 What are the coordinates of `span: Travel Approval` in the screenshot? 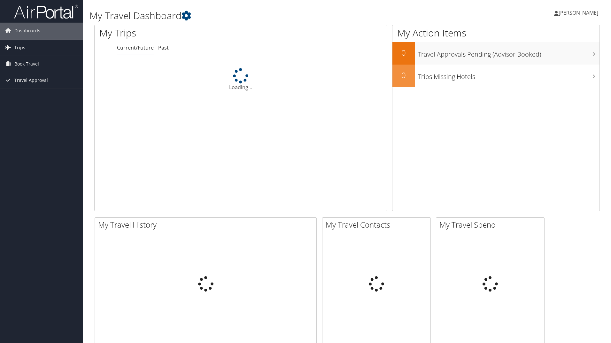 It's located at (31, 80).